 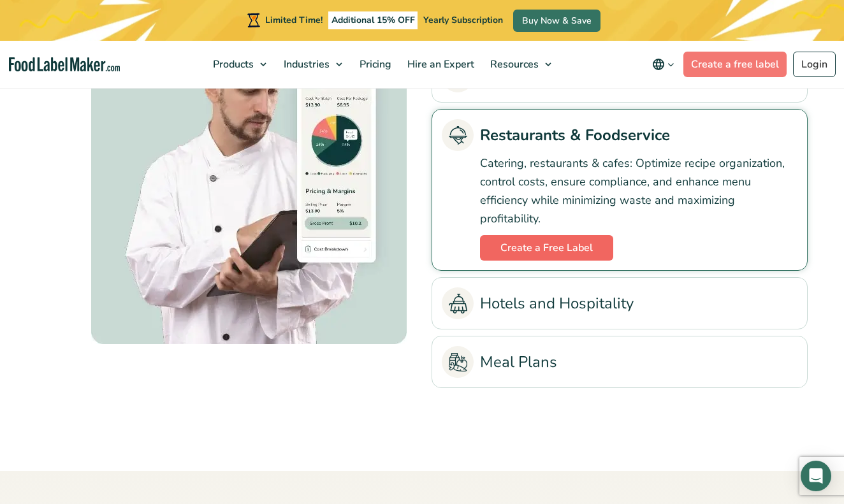 What do you see at coordinates (816, 476) in the screenshot?
I see `div: Open Intercom Messenger` at bounding box center [816, 476].